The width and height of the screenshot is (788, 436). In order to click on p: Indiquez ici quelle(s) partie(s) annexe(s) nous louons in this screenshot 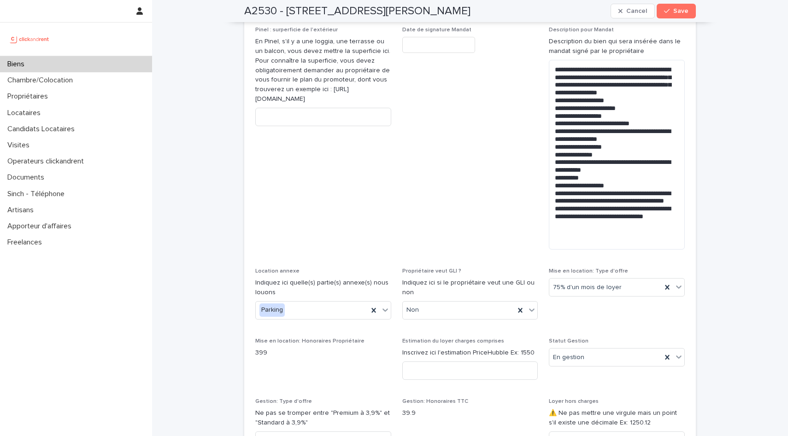, I will do `click(323, 288)`.